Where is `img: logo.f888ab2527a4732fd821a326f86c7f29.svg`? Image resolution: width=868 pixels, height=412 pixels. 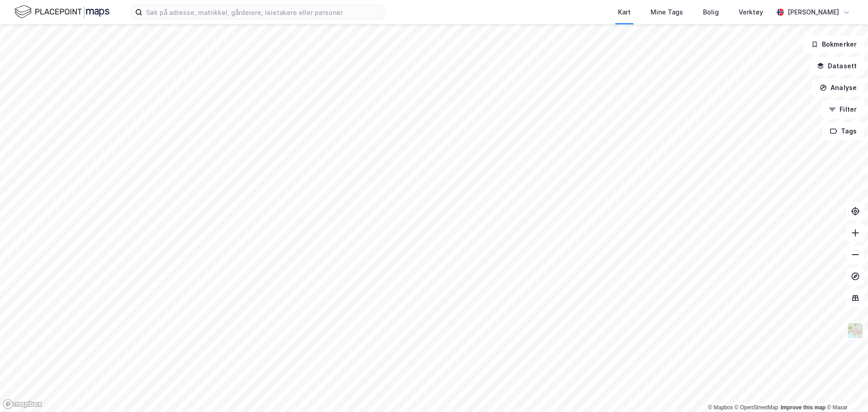 img: logo.f888ab2527a4732fd821a326f86c7f29.svg is located at coordinates (62, 12).